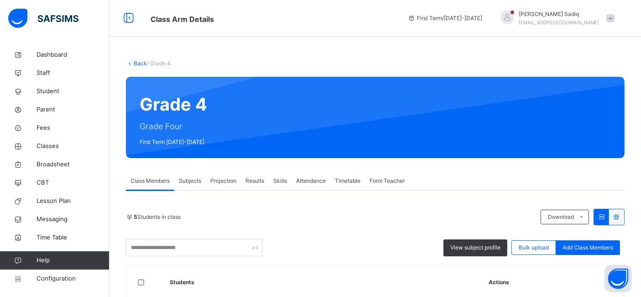 Image resolution: width=641 pixels, height=297 pixels. Describe the element at coordinates (73, 201) in the screenshot. I see `span: Lesson Plan` at that location.